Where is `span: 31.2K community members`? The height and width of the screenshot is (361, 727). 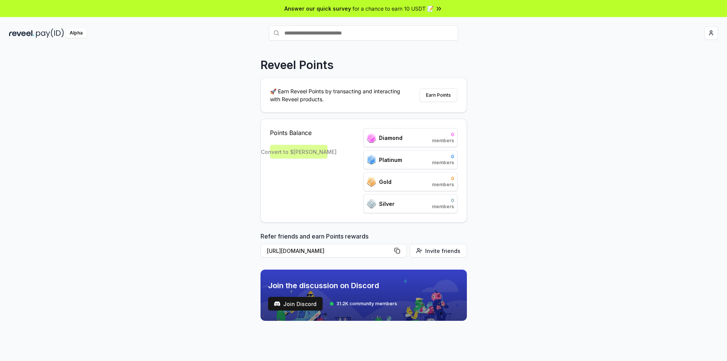
span: 31.2K community members is located at coordinates (367, 303).